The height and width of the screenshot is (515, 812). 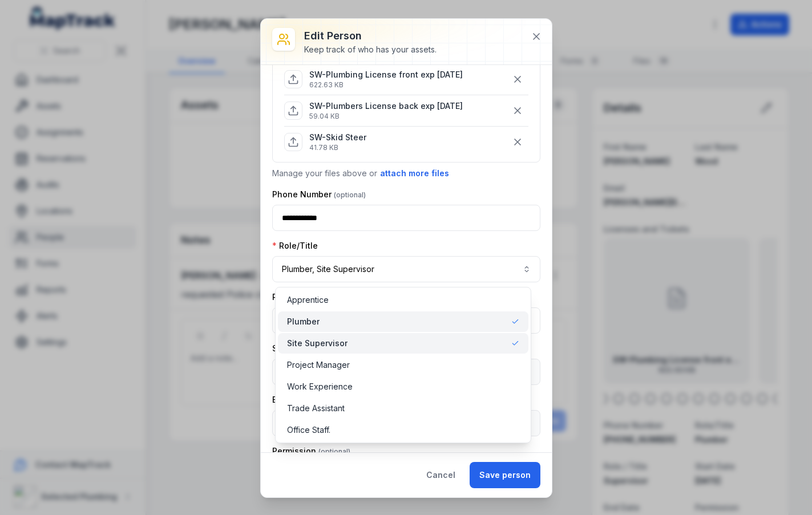 I want to click on span: Trade Assistant, so click(x=316, y=409).